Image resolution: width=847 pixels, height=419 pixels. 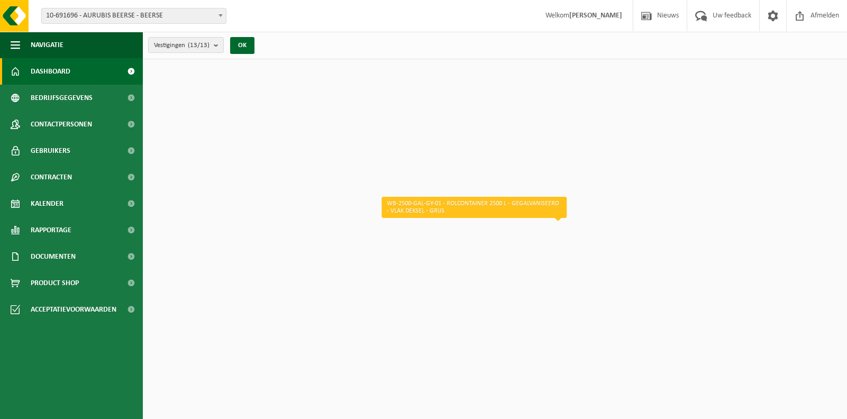 What do you see at coordinates (181, 45) in the screenshot?
I see `span: Vestigingen` at bounding box center [181, 45].